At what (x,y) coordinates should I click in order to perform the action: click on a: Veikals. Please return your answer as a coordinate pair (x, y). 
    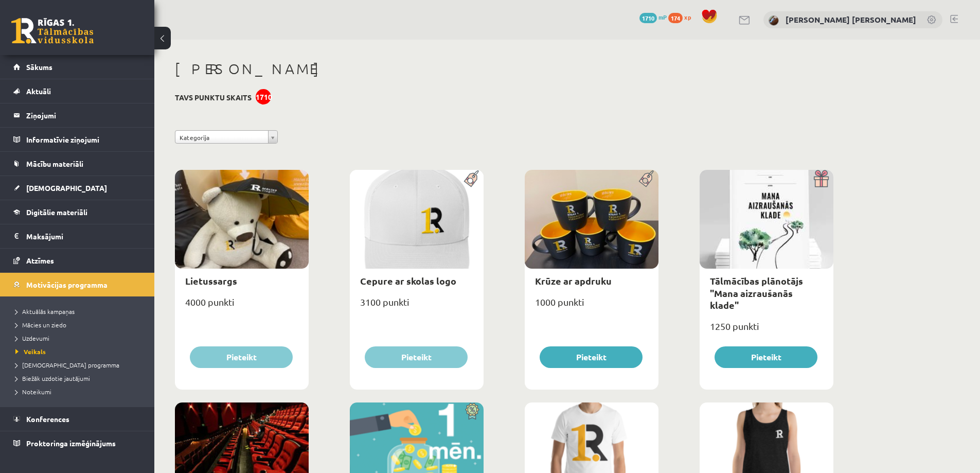
    Looking at the image, I should click on (80, 351).